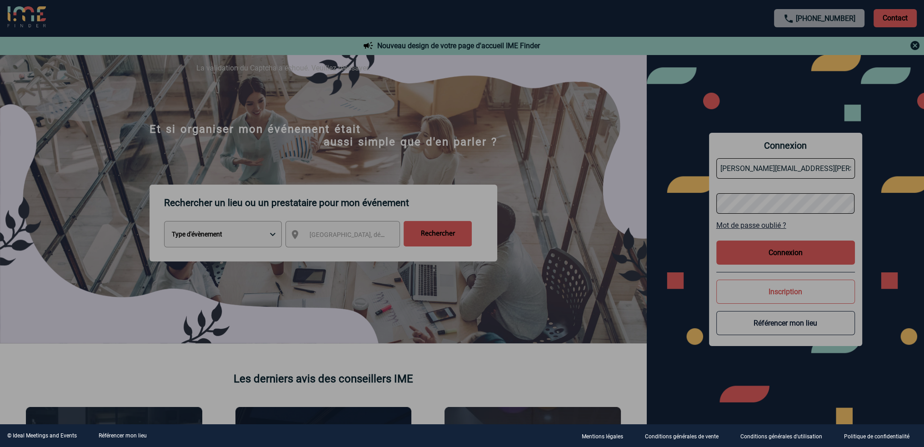 This screenshot has width=924, height=447. What do you see at coordinates (606, 436) in the screenshot?
I see `a: Mentions légales` at bounding box center [606, 436].